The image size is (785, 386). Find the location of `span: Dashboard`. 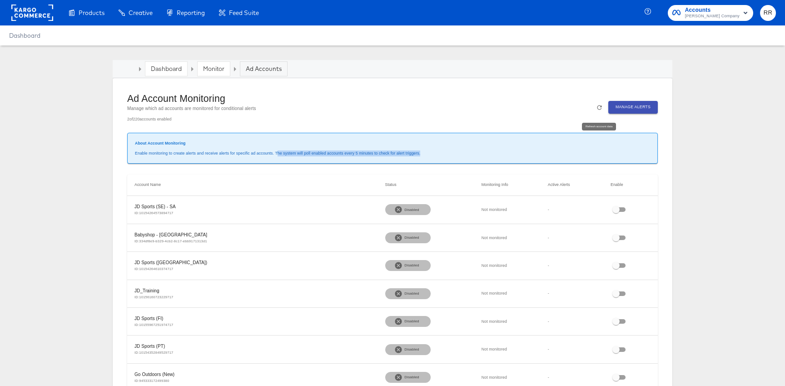

span: Dashboard is located at coordinates (25, 35).